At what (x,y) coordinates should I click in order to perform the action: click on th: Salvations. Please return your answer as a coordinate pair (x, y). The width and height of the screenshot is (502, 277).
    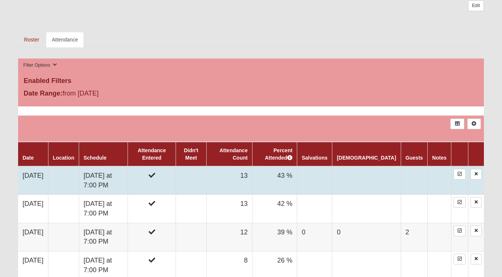
    Looking at the image, I should click on (315, 154).